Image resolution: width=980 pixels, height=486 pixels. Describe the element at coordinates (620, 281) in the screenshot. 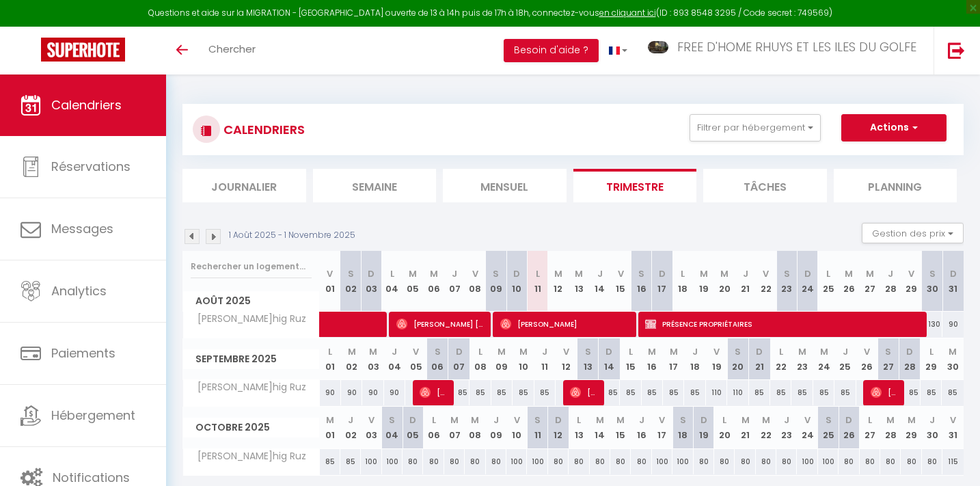

I see `th: 15` at that location.